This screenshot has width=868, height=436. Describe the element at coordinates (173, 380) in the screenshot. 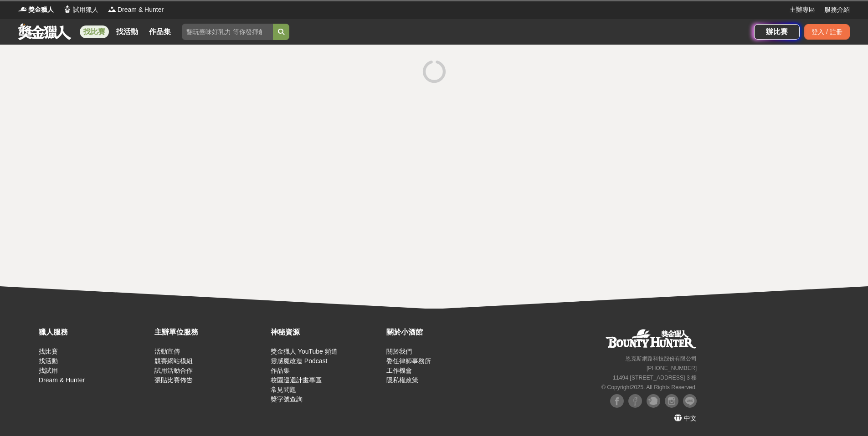

I see `a: 張貼比賽佈告` at that location.